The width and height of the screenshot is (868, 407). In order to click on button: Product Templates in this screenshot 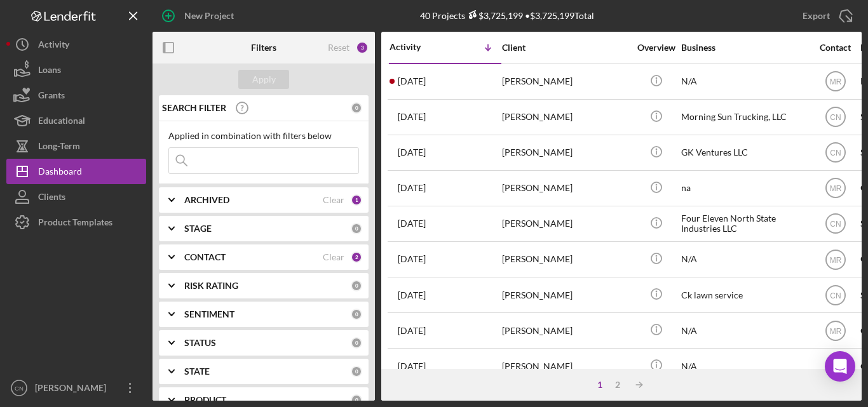, I will do `click(76, 222)`.